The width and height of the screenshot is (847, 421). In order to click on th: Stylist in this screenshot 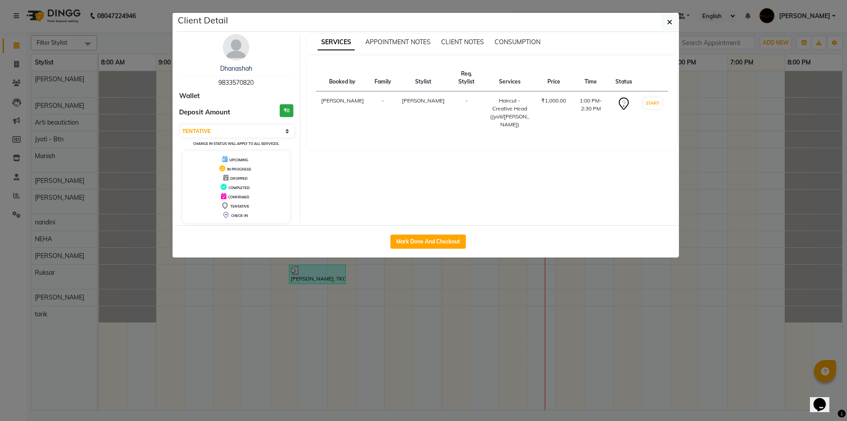, I will do `click(423, 78)`.